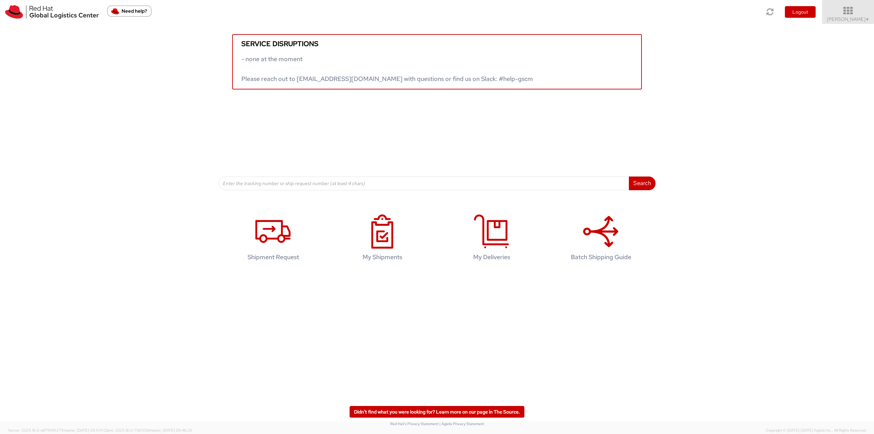 This screenshot has height=434, width=874. What do you see at coordinates (601, 239) in the screenshot?
I see `a: Batch Shipping Guide` at bounding box center [601, 239].